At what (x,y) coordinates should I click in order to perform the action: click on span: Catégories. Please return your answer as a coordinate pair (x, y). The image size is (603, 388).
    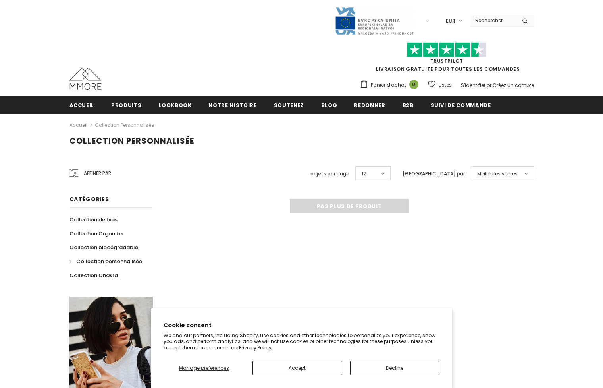
    Looking at the image, I should click on (89, 199).